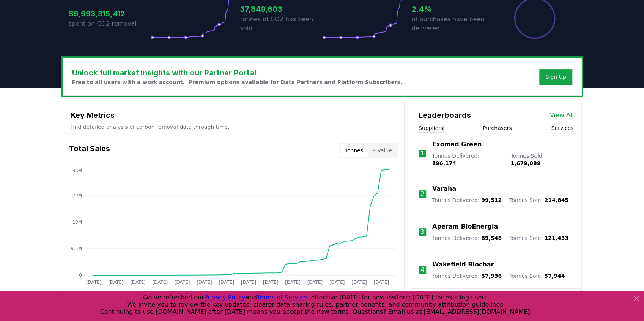 The image size is (644, 321). Describe the element at coordinates (110, 24) in the screenshot. I see `p: spent on CO2 removal` at that location.